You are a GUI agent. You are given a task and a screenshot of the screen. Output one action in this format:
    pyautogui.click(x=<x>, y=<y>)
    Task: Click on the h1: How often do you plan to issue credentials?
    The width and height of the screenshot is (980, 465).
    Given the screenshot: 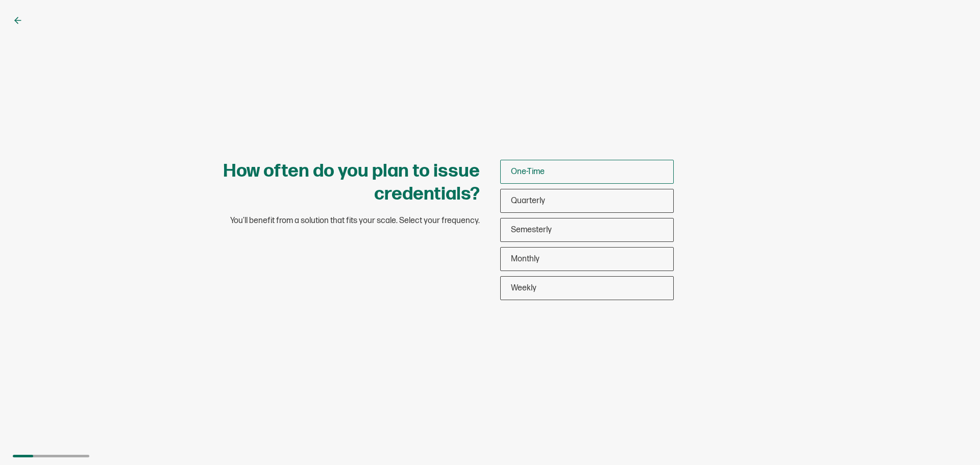 What is the action you would take?
    pyautogui.click(x=337, y=183)
    